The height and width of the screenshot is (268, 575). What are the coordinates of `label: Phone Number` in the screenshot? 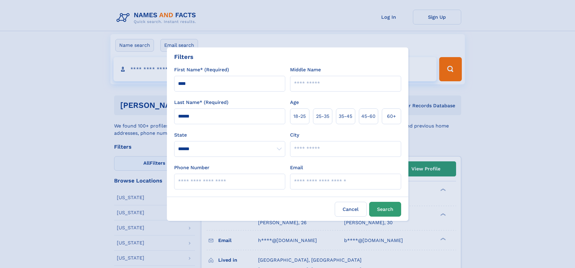 It's located at (192, 167).